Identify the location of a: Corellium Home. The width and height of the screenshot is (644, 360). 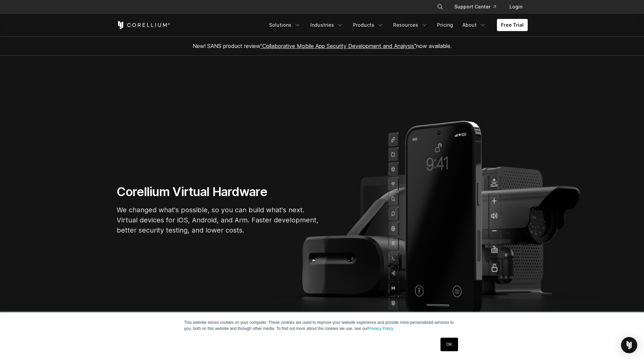
(143, 25).